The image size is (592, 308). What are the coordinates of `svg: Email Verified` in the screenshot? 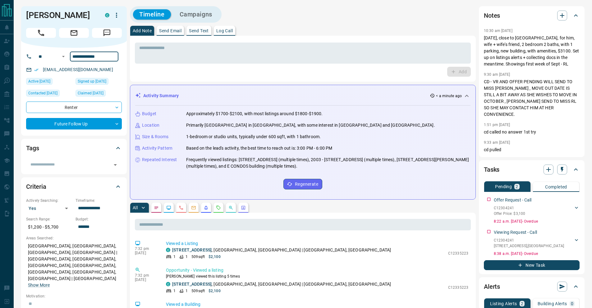 It's located at (36, 70).